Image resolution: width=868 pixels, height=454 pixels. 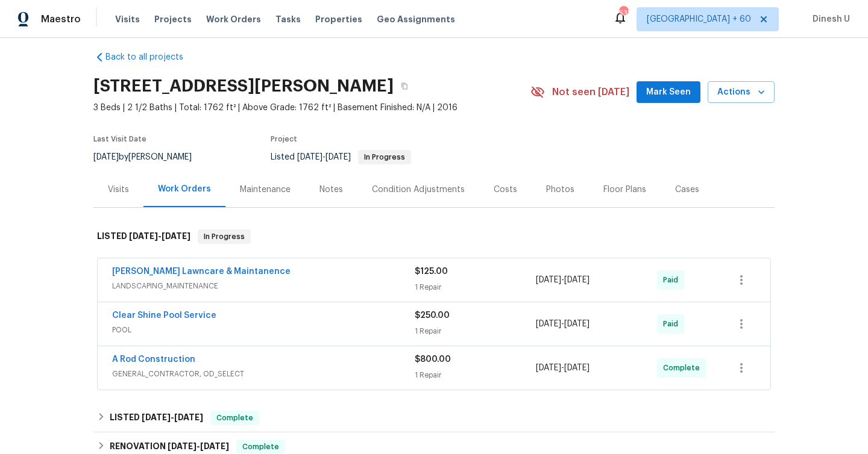 What do you see at coordinates (185, 189) in the screenshot?
I see `div: Work Orders` at bounding box center [185, 189].